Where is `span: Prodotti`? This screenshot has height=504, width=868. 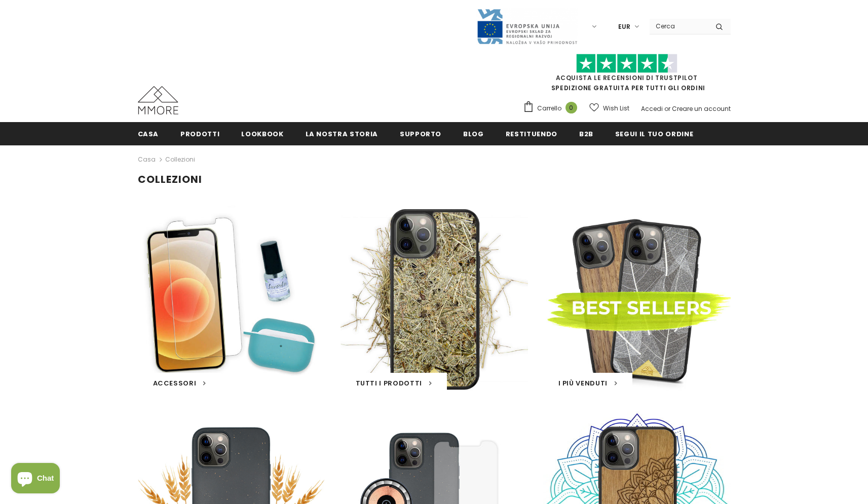 span: Prodotti is located at coordinates (199, 134).